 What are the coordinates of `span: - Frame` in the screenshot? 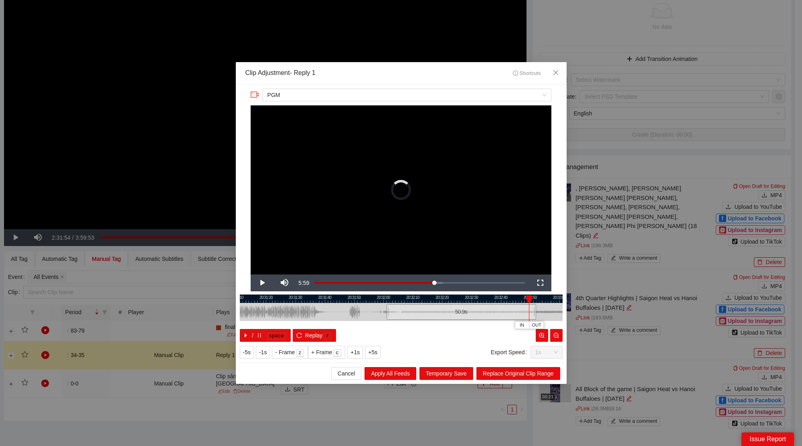 It's located at (285, 353).